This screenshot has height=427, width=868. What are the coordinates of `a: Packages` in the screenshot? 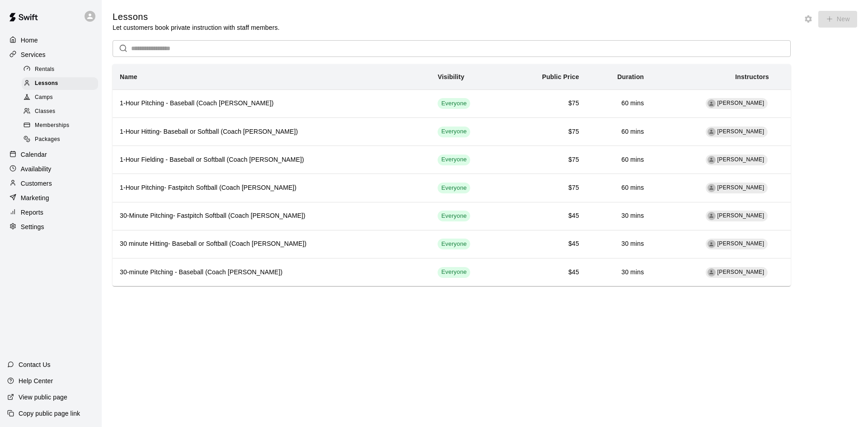 It's located at (62, 139).